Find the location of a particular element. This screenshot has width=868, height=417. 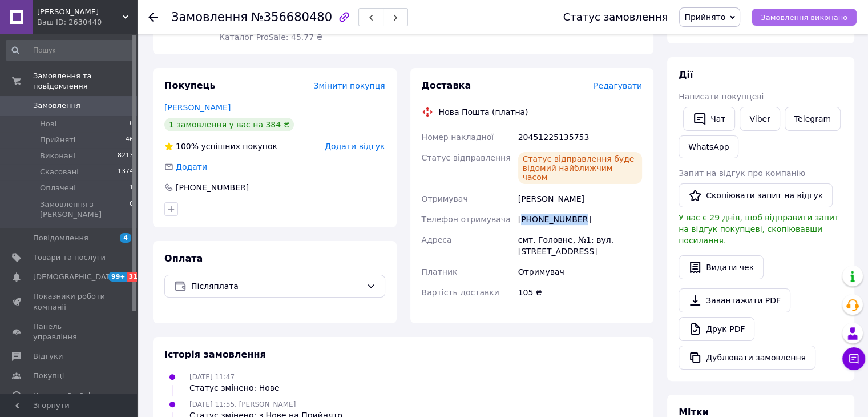

span: Покупці is located at coordinates (49, 376).